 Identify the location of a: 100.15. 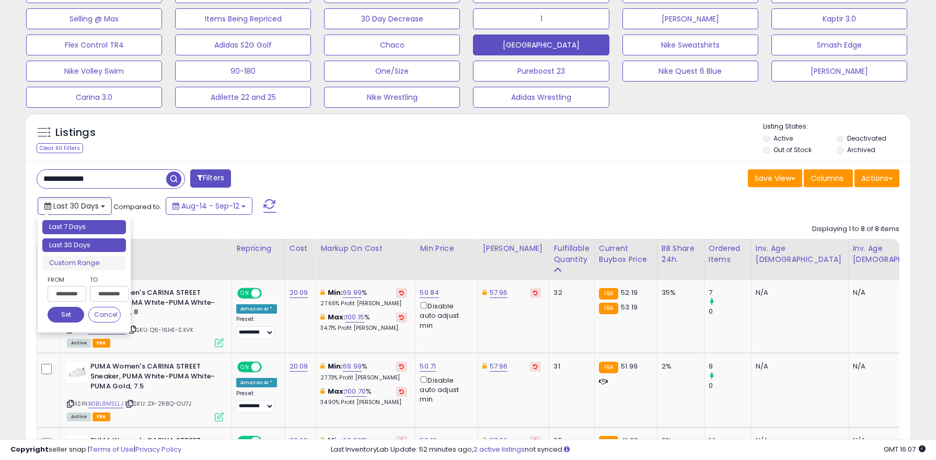
(355, 317).